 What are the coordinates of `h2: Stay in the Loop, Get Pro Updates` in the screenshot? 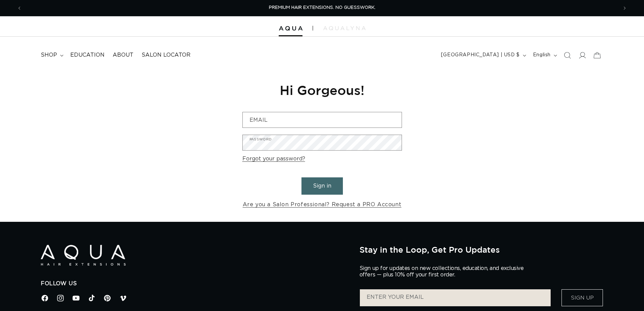 It's located at (481, 250).